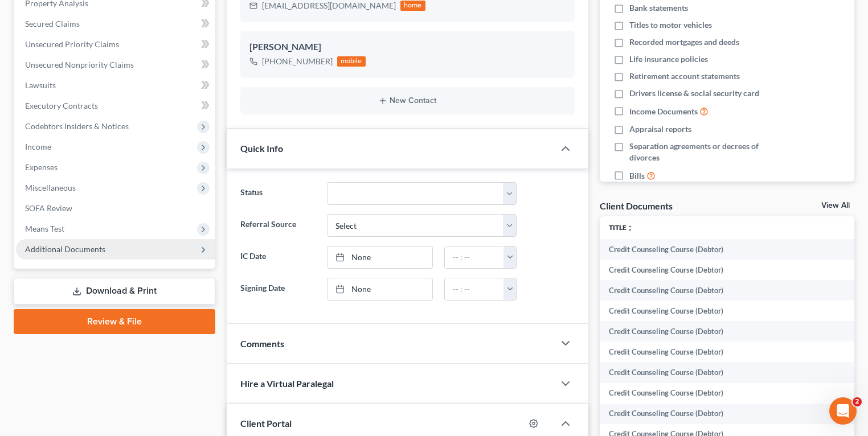 The height and width of the screenshot is (436, 868). I want to click on span: Titles to motor vehicles, so click(670, 25).